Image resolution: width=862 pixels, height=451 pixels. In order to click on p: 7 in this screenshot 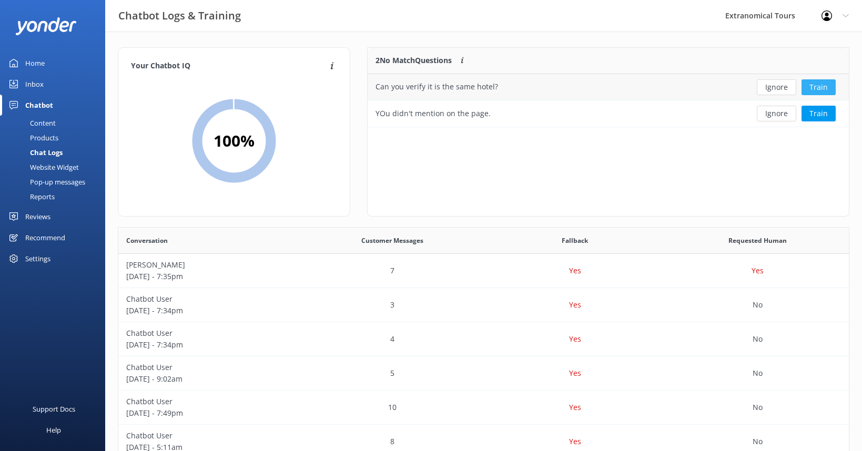, I will do `click(392, 271)`.